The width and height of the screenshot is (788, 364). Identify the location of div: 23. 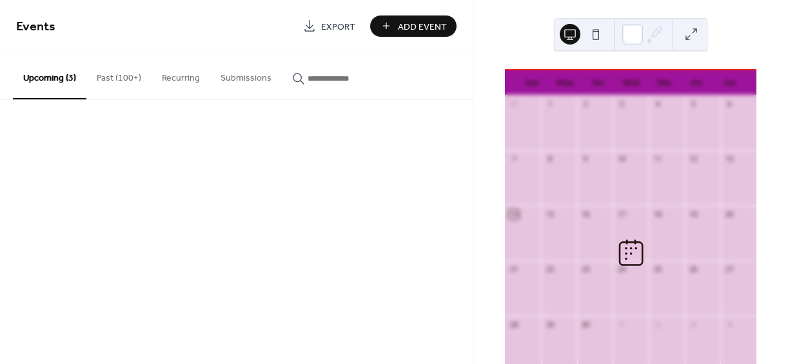
(586, 269).